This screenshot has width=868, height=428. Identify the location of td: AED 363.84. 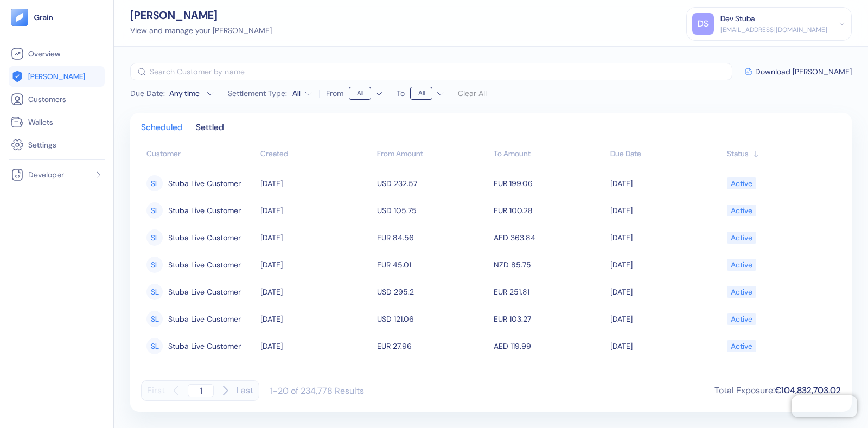
(549, 238).